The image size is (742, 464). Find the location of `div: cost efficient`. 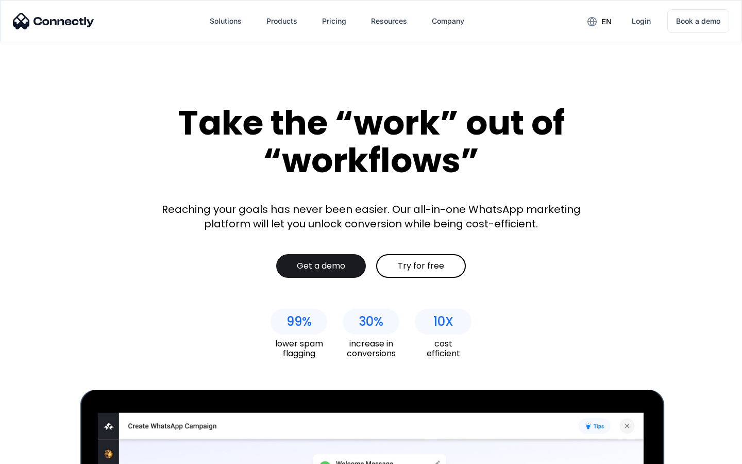

div: cost efficient is located at coordinates (443, 348).